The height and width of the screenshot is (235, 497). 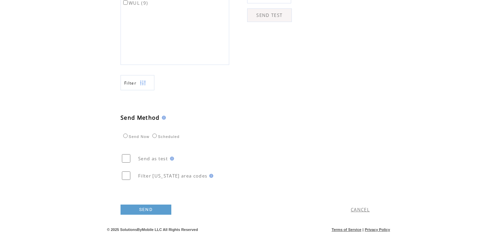 What do you see at coordinates (137, 83) in the screenshot?
I see `a: Filter` at bounding box center [137, 83].